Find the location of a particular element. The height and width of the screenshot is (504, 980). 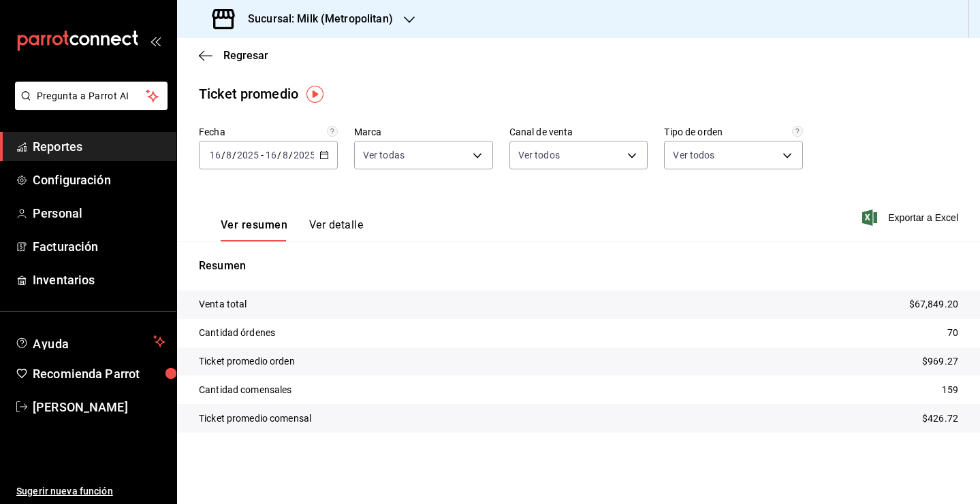

p: $67,849.20 is located at coordinates (934, 304).